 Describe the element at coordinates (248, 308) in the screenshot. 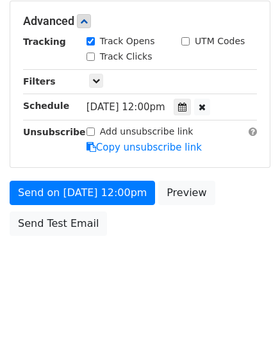

I see `div: Chat Widget` at that location.